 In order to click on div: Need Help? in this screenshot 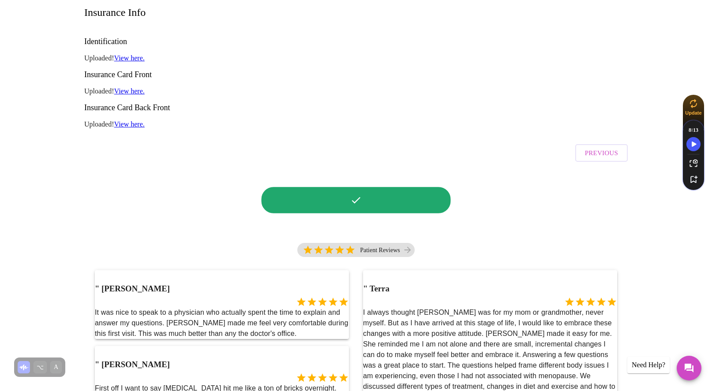, I will do `click(648, 365)`.